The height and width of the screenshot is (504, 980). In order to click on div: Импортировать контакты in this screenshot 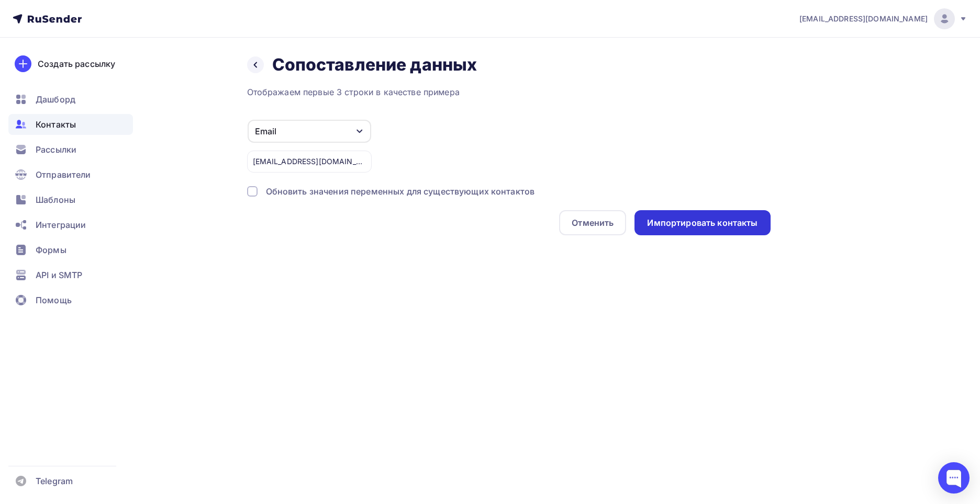, I will do `click(701, 223)`.